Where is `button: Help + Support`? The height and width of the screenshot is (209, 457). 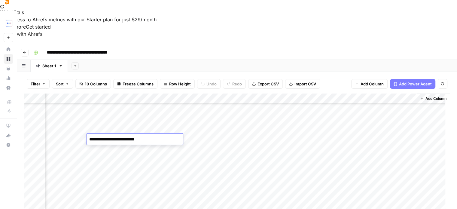 button: Help + Support is located at coordinates (8, 145).